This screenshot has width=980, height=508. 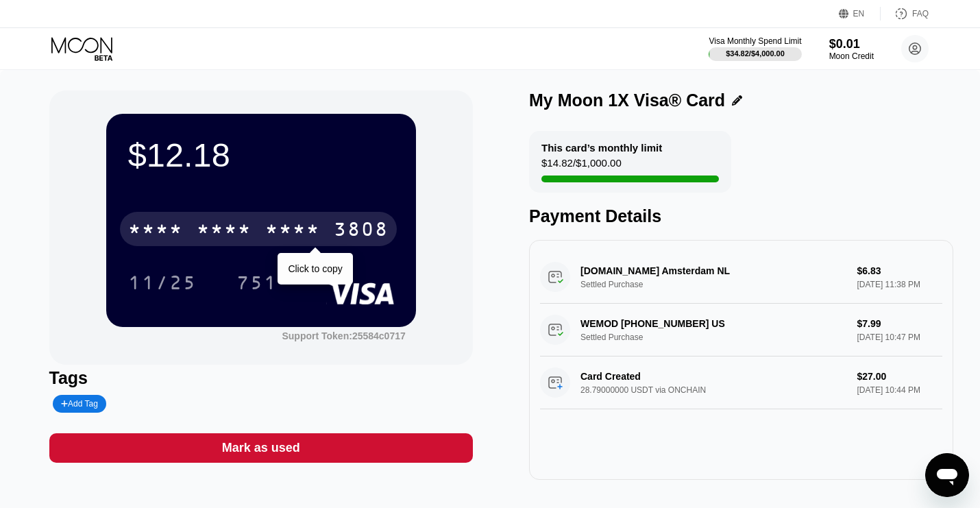 What do you see at coordinates (755, 53) in the screenshot?
I see `div: $34.82 / $4,000.00` at bounding box center [755, 53].